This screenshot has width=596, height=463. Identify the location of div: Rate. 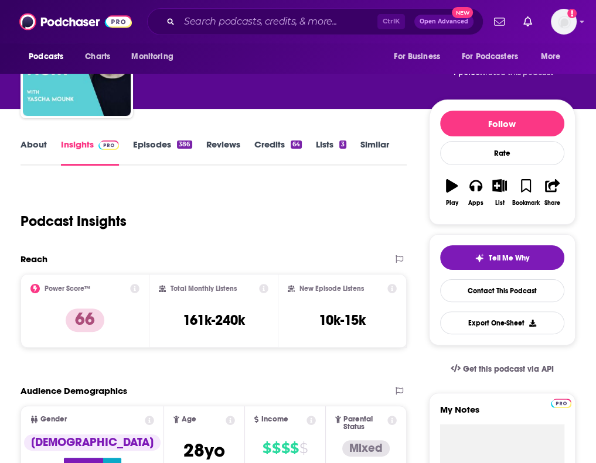
(502, 153).